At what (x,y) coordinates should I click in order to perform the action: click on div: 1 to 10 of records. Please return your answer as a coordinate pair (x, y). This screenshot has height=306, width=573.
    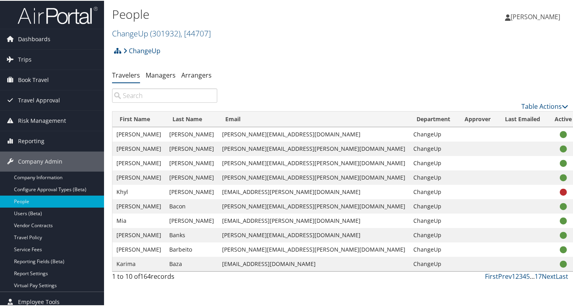
    Looking at the image, I should click on (164, 278).